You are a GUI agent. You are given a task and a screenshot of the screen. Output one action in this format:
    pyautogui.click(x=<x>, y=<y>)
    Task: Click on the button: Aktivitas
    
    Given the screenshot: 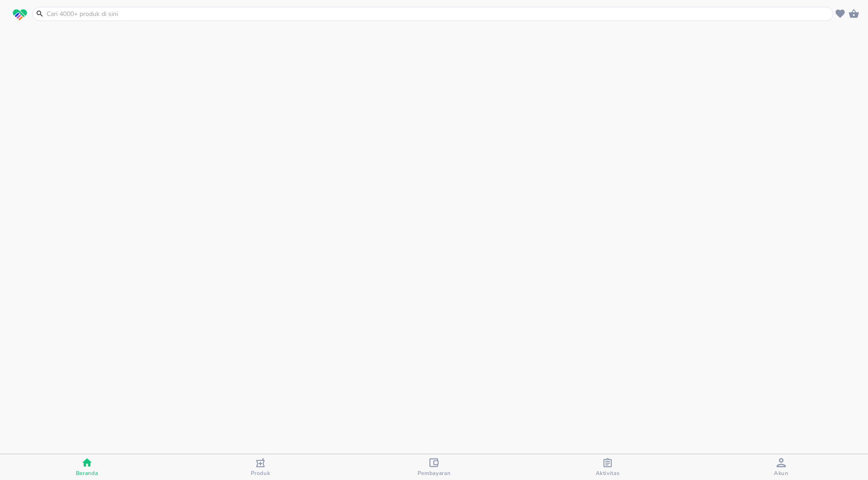 What is the action you would take?
    pyautogui.click(x=608, y=467)
    